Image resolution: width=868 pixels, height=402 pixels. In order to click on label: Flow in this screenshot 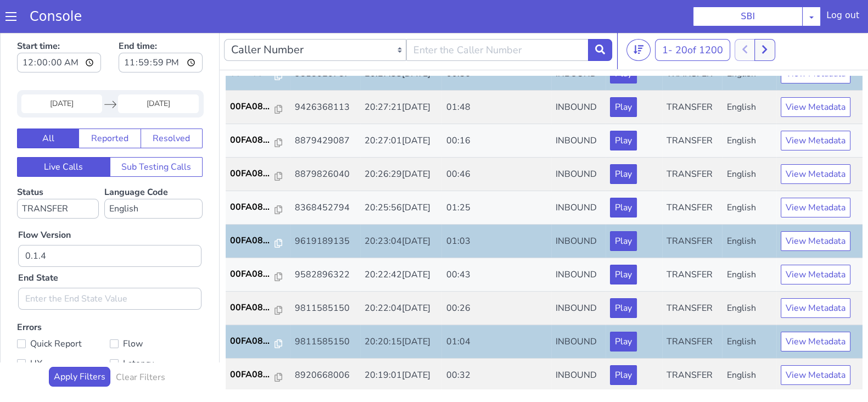, I will do `click(156, 314)`.